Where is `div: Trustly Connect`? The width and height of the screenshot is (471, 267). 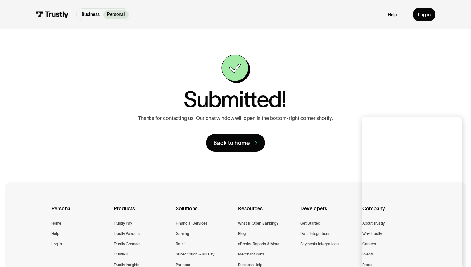 div: Trustly Connect is located at coordinates (127, 244).